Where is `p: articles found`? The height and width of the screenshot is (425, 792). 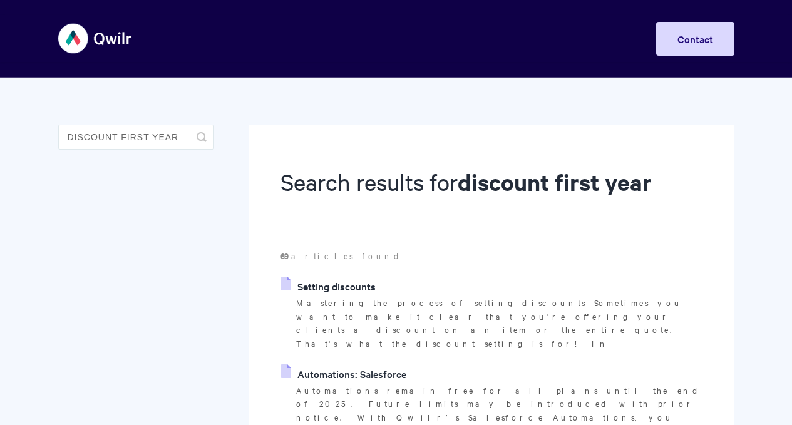
p: articles found is located at coordinates (491, 256).